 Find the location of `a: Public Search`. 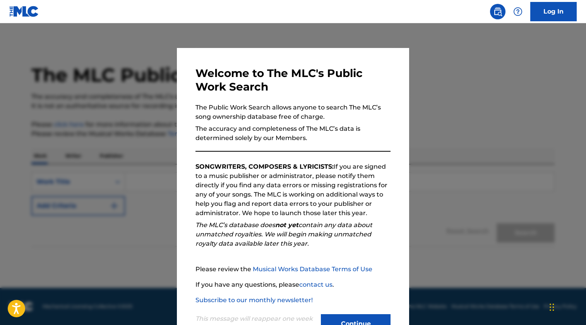

a: Public Search is located at coordinates (498, 12).